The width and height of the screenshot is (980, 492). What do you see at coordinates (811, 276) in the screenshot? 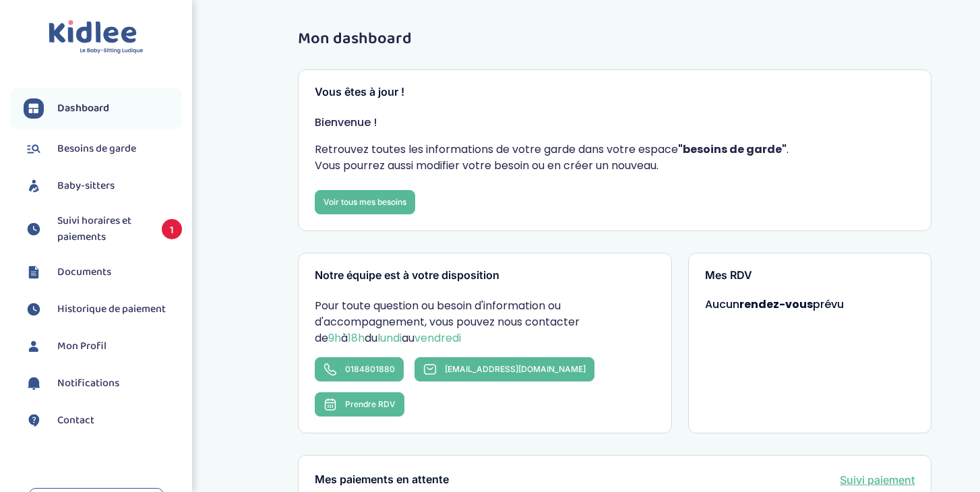
I see `h3: Mes RDV` at bounding box center [811, 276].